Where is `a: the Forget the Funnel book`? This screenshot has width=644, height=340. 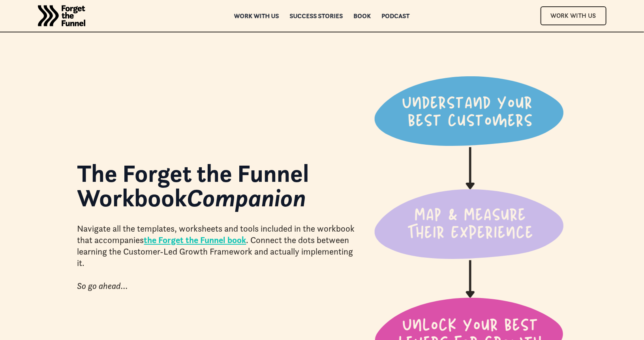
a: the Forget the Funnel book is located at coordinates (195, 240).